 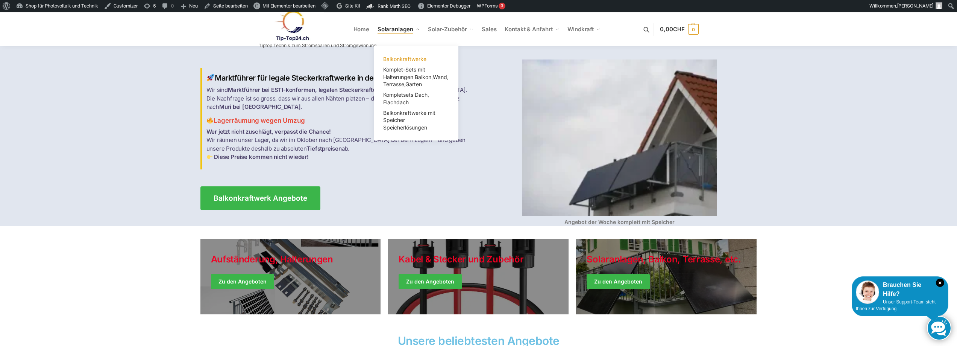 What do you see at coordinates (502, 6) in the screenshot?
I see `div: 3` at bounding box center [502, 6].